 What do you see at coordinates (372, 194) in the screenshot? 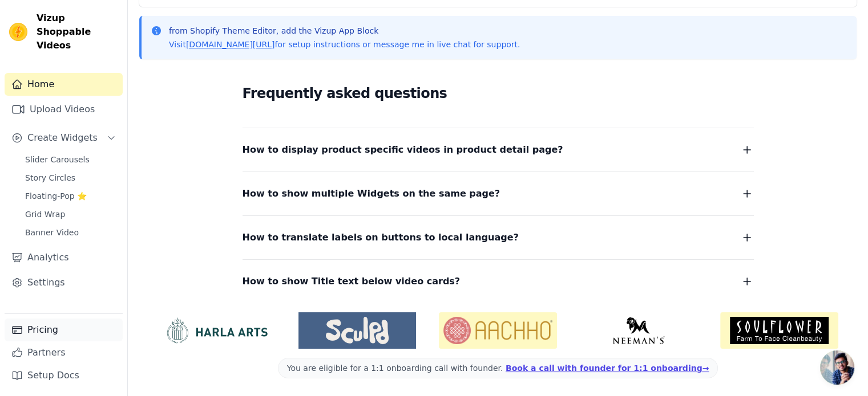
I see `span: How to show multiple Widgets on the same page?` at bounding box center [372, 194].